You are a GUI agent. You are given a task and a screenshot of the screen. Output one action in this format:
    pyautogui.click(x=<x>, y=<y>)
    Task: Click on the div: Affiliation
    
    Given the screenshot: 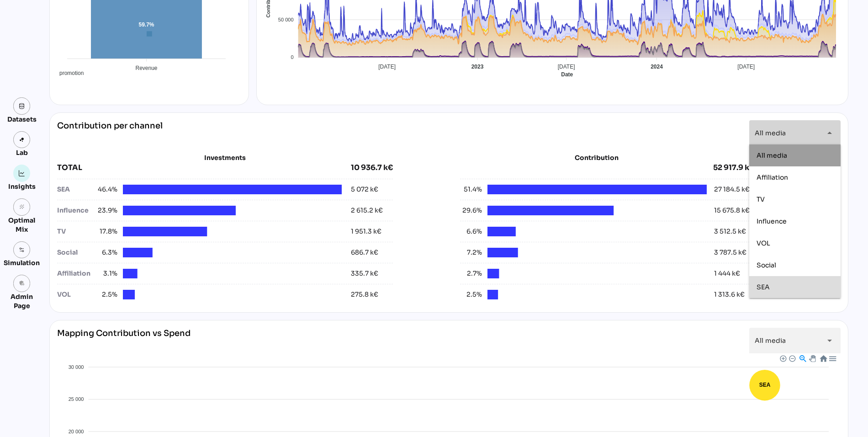 What is the action you would take?
    pyautogui.click(x=76, y=274)
    